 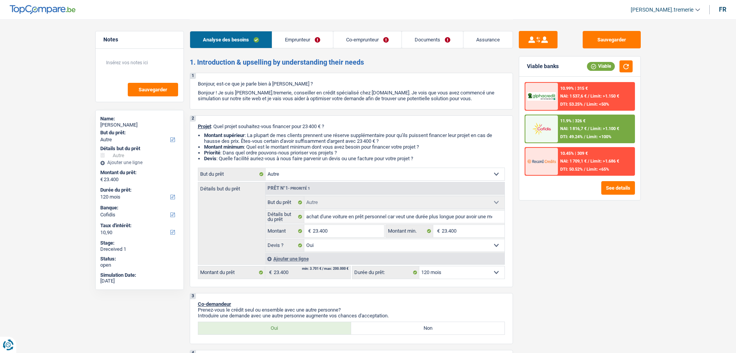 What do you see at coordinates (139, 265) in the screenshot?
I see `div: open` at bounding box center [139, 265].